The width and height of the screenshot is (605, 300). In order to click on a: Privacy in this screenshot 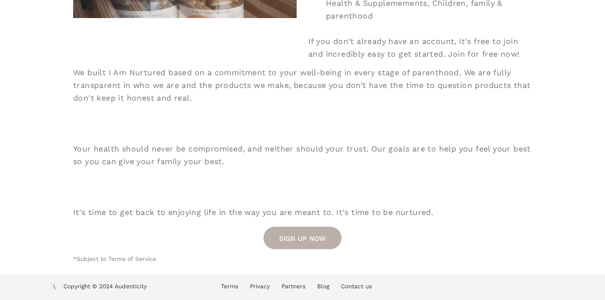, I will do `click(260, 286)`.